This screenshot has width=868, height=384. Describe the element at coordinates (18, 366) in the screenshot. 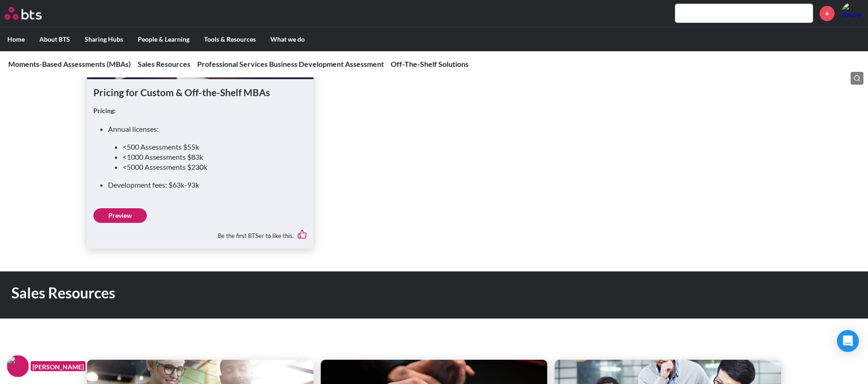

I see `img: F` at that location.